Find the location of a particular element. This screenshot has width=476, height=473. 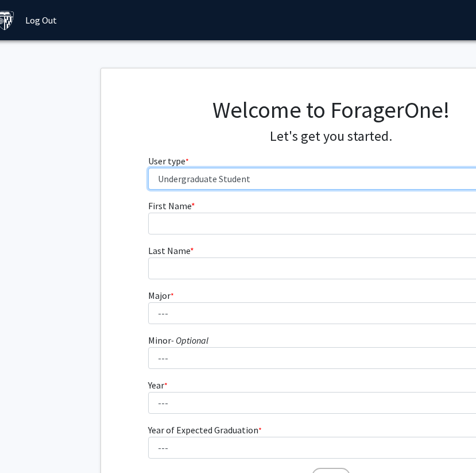

label: Major is located at coordinates (161, 295).